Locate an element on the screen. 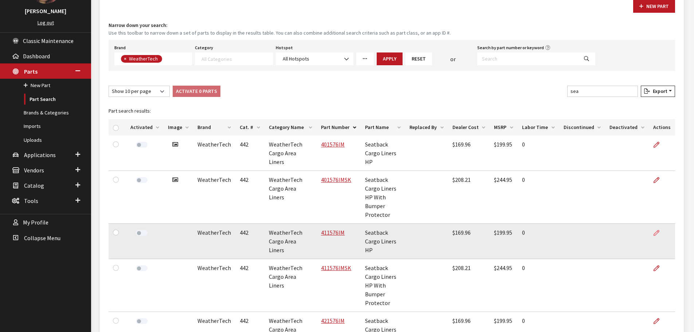 This screenshot has width=694, height=332. th: Activated: activate to sort column ascending is located at coordinates (145, 127).